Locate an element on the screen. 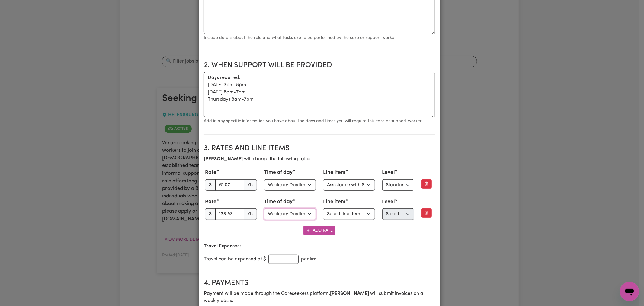 Image resolution: width=644 pixels, height=306 pixels. small: Include details about the role and what tasks are to be performed by the care or support worker is located at coordinates (300, 38).